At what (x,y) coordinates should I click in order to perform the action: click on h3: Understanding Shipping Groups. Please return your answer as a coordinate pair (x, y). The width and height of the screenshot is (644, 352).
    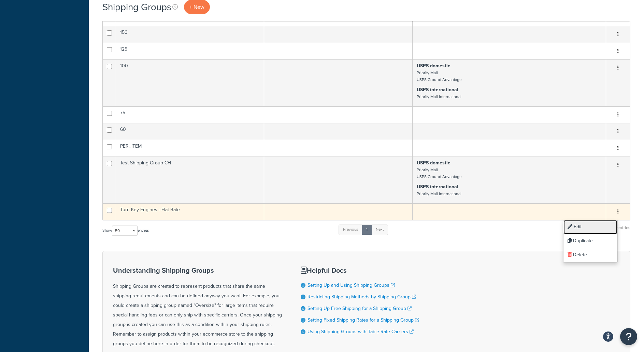
    Looking at the image, I should click on (198, 270).